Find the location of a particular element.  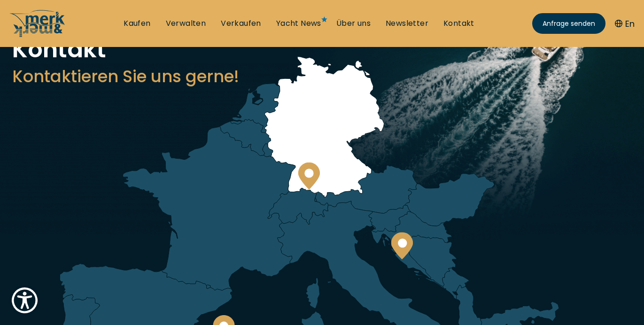

span: Anfrage senden is located at coordinates (569, 23).